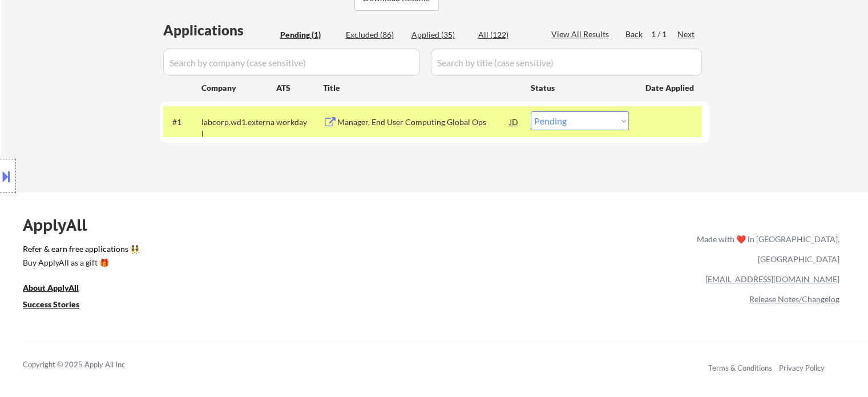 Image resolution: width=868 pixels, height=397 pixels. I want to click on a: Privacy Policy, so click(802, 368).